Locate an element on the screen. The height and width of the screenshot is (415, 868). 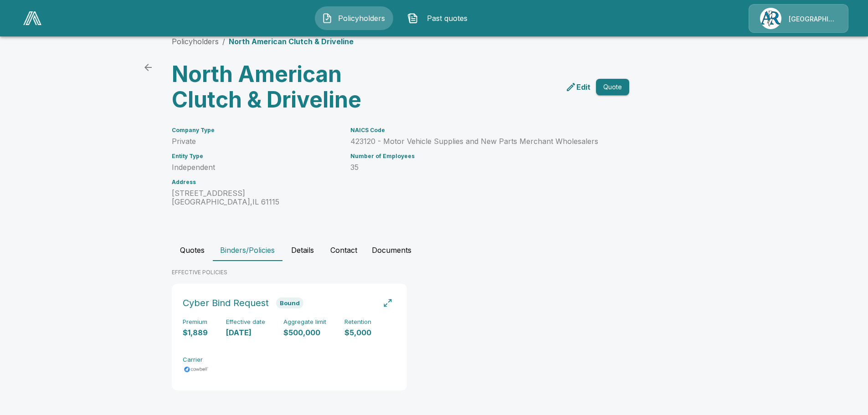
h6: Address is located at coordinates (255, 183).